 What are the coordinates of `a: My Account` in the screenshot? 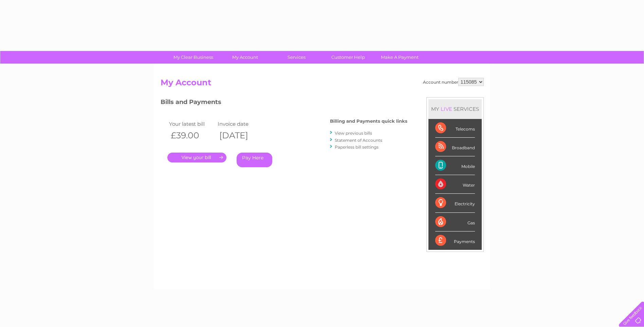 It's located at (244, 57).